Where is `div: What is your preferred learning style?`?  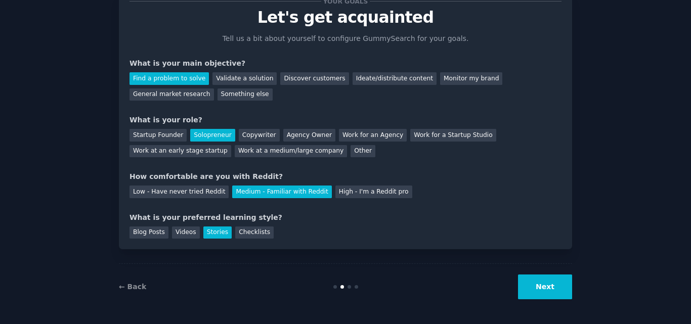 div: What is your preferred learning style? is located at coordinates (345, 217).